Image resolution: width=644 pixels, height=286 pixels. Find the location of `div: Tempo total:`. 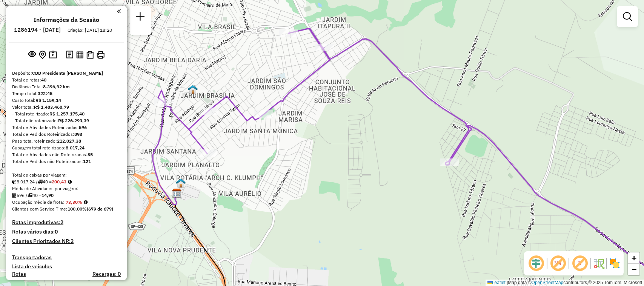

div: Tempo total: is located at coordinates (67, 93).